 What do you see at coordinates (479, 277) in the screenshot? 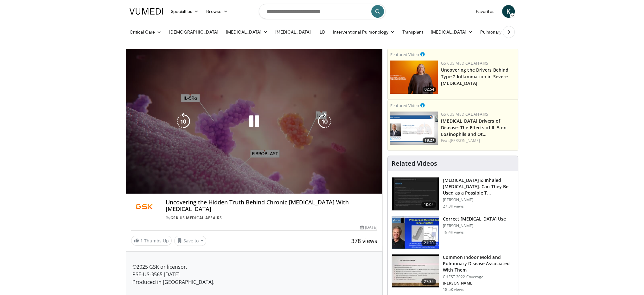
I see `p: CHEST 2022 Coverage` at bounding box center [479, 277].